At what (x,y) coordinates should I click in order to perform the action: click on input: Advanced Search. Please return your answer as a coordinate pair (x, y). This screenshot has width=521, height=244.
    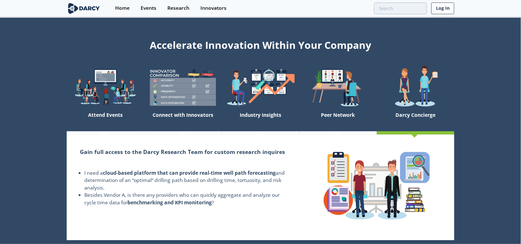
    Looking at the image, I should click on (401, 8).